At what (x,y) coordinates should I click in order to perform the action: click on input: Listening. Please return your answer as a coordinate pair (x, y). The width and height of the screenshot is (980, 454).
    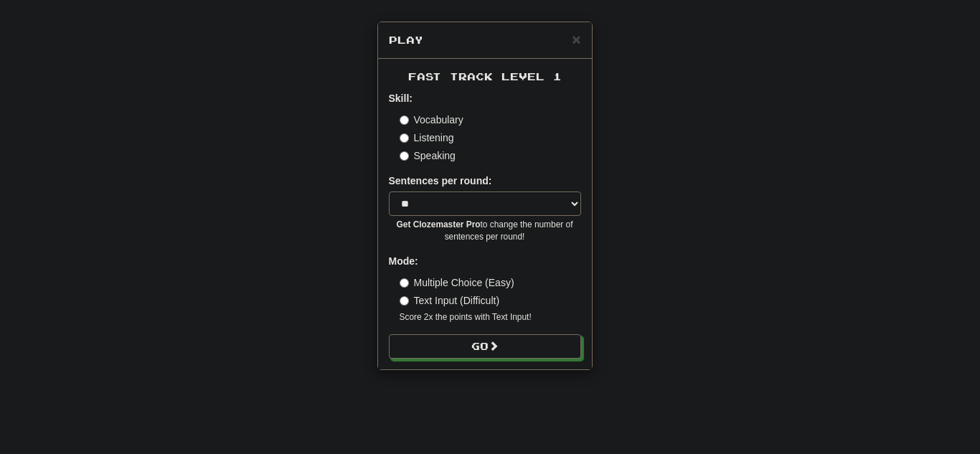
    Looking at the image, I should click on (404, 138).